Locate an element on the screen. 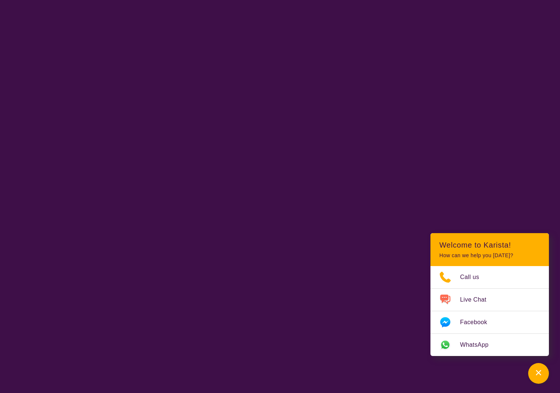 The image size is (560, 393). span: Call us is located at coordinates (474, 277).